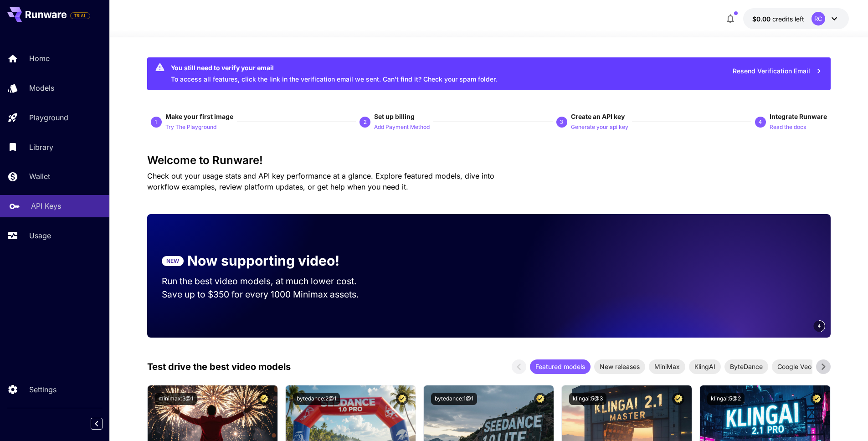  What do you see at coordinates (191, 126) in the screenshot?
I see `button: Try The Playground` at bounding box center [191, 126].